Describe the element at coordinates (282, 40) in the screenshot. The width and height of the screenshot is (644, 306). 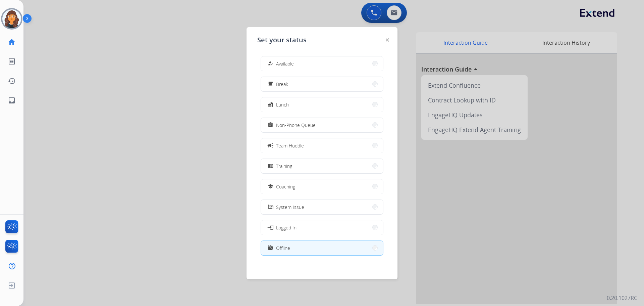
I see `span: Set your status` at that location.